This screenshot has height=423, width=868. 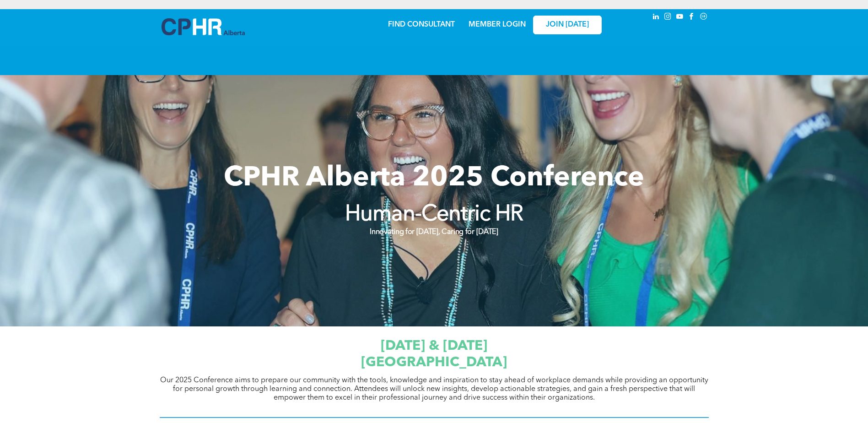 What do you see at coordinates (434, 178) in the screenshot?
I see `span: CPHR Alberta 2025 Conference` at bounding box center [434, 178].